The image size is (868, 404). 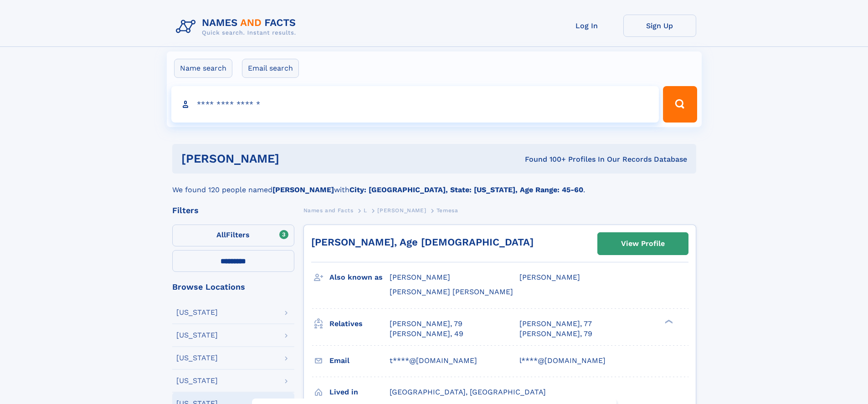 I want to click on h3: Relatives, so click(x=359, y=324).